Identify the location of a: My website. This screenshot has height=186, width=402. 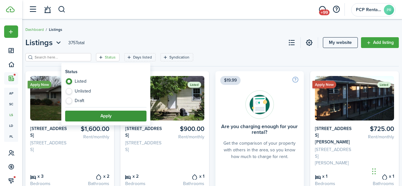
(340, 43).